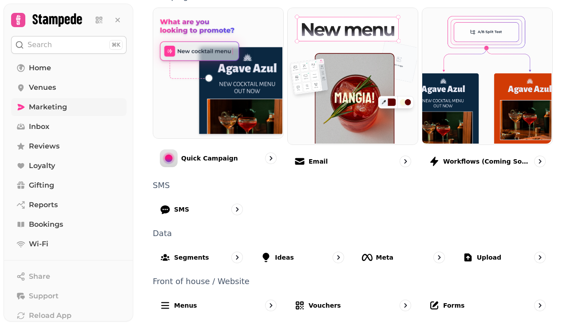 Image resolution: width=567 pixels, height=325 pixels. What do you see at coordinates (39, 244) in the screenshot?
I see `span: Wi-Fi` at bounding box center [39, 244].